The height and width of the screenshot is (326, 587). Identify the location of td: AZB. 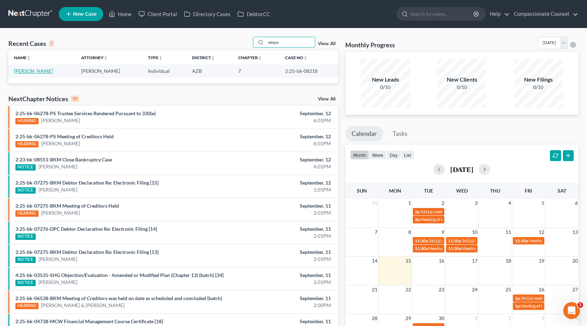
(209, 71).